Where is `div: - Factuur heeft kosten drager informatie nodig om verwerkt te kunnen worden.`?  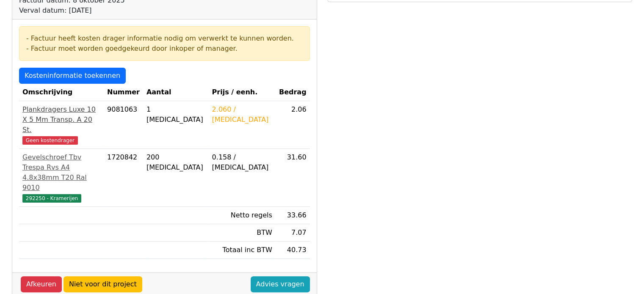 div: - Factuur heeft kosten drager informatie nodig om verwerkt te kunnen worden. is located at coordinates (164, 38).